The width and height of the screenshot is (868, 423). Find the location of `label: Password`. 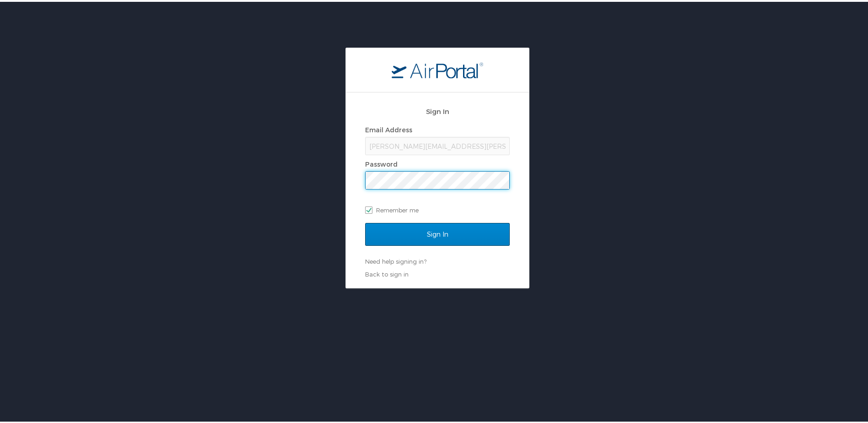

label: Password is located at coordinates (381, 162).